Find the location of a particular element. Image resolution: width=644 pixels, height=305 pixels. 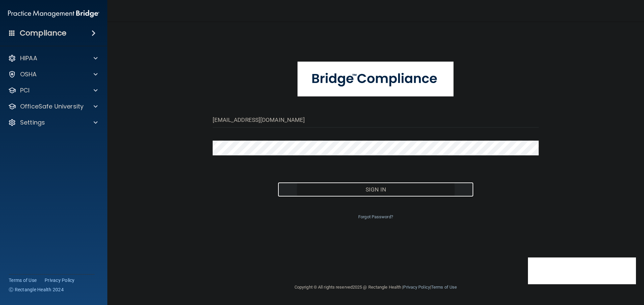

span: Ⓒ Rectangle Health 2024 is located at coordinates (36, 290).